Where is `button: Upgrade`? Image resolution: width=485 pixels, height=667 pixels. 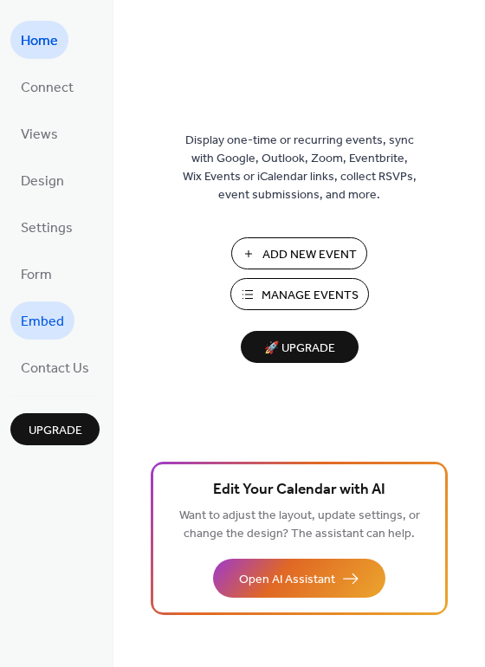
button: Upgrade is located at coordinates (55, 429).